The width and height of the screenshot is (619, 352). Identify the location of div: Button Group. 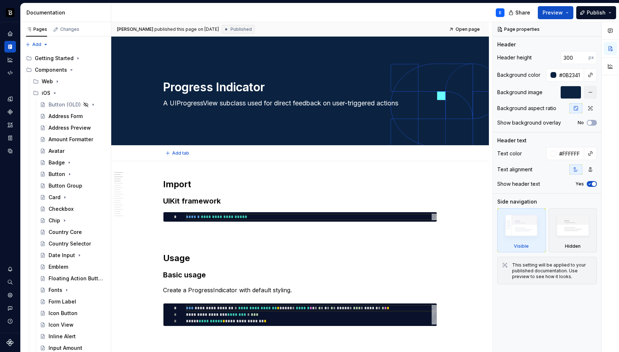
(65, 186).